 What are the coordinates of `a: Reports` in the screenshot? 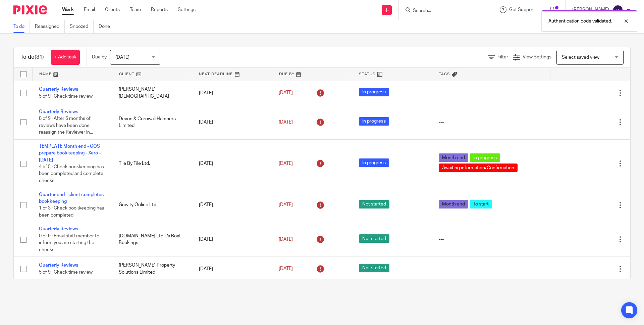 It's located at (159, 10).